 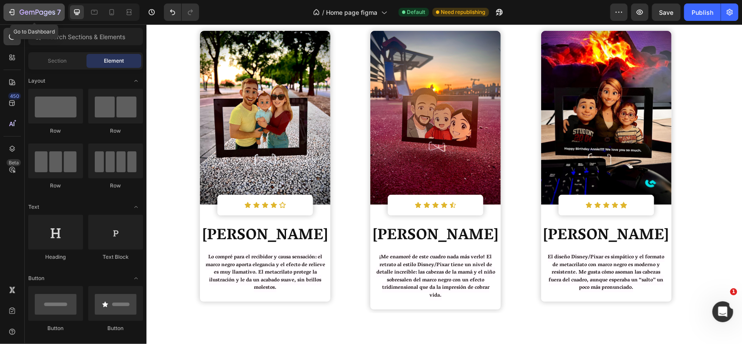 I want to click on span: Home page figma, so click(x=352, y=12).